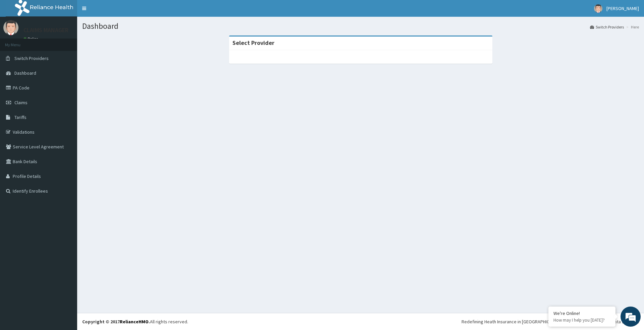  Describe the element at coordinates (134, 322) in the screenshot. I see `a: RelianceHMO` at that location.